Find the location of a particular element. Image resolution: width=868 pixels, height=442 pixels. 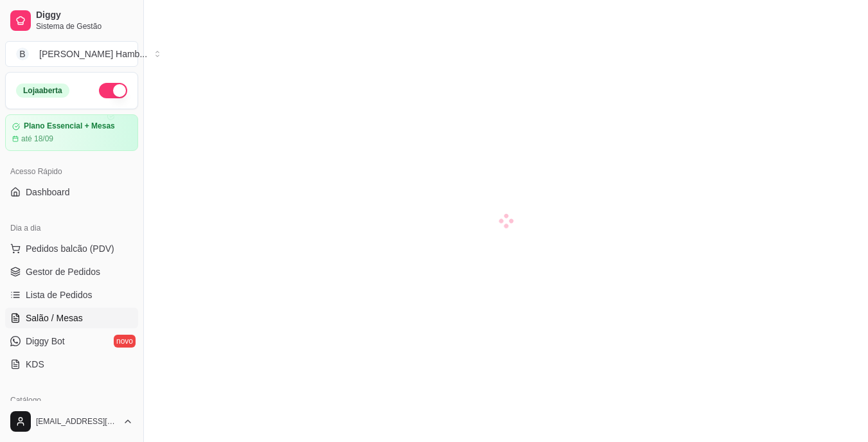

a: Salão / Mesas is located at coordinates (71, 318).